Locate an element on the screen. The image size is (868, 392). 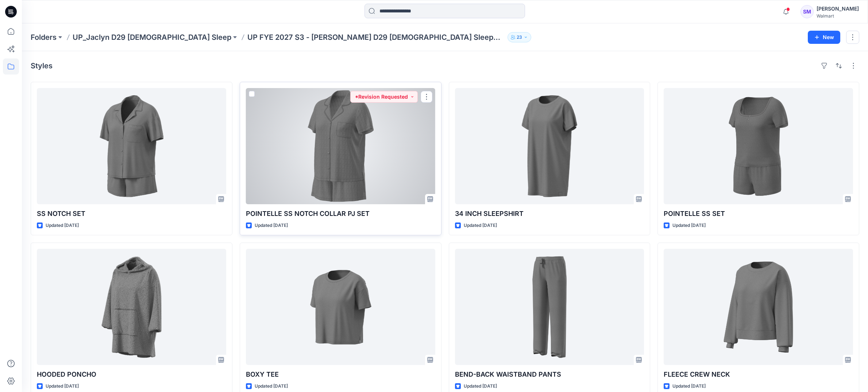
p: POINTELLE SS SET is located at coordinates (758, 214).